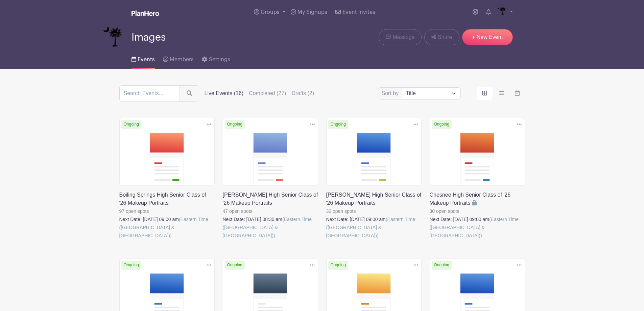 The image size is (644, 311). I want to click on span: Groups, so click(270, 12).